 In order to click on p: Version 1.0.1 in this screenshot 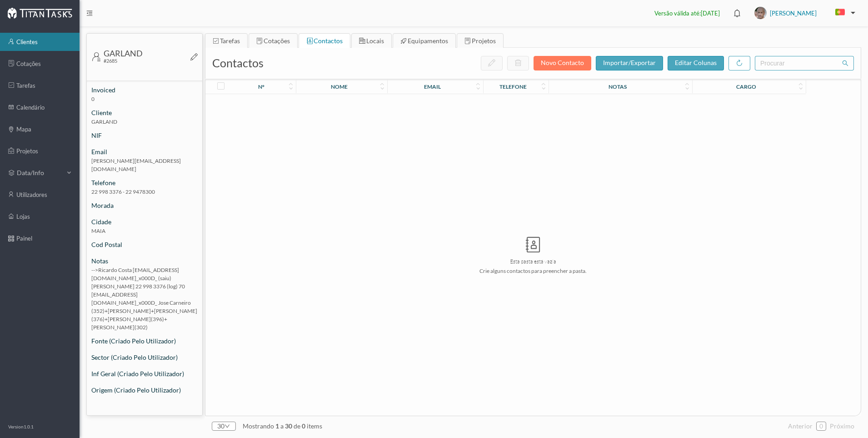, I will do `click(21, 426)`.